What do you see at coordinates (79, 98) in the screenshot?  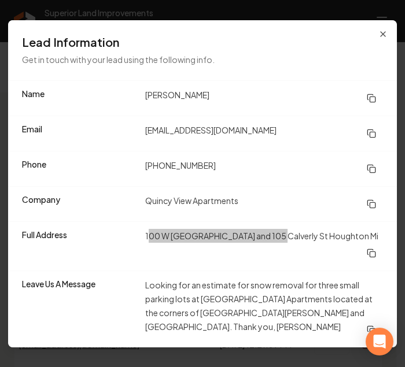 I see `dt: Name` at bounding box center [79, 98].